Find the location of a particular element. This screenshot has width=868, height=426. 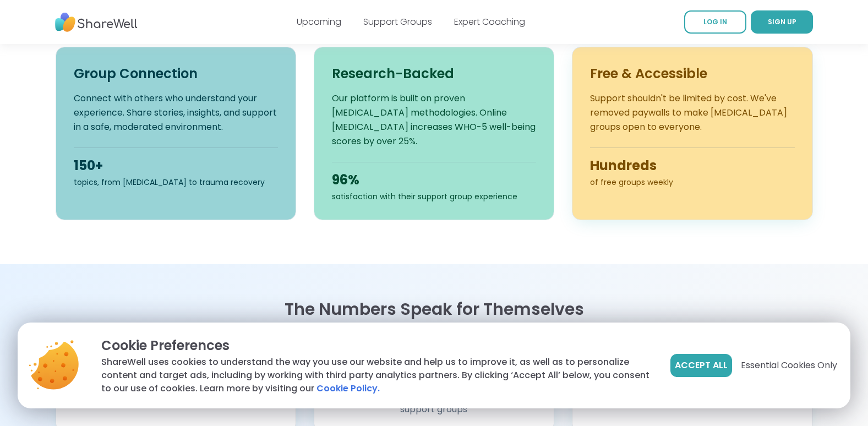

div: 150+ is located at coordinates (176, 165).